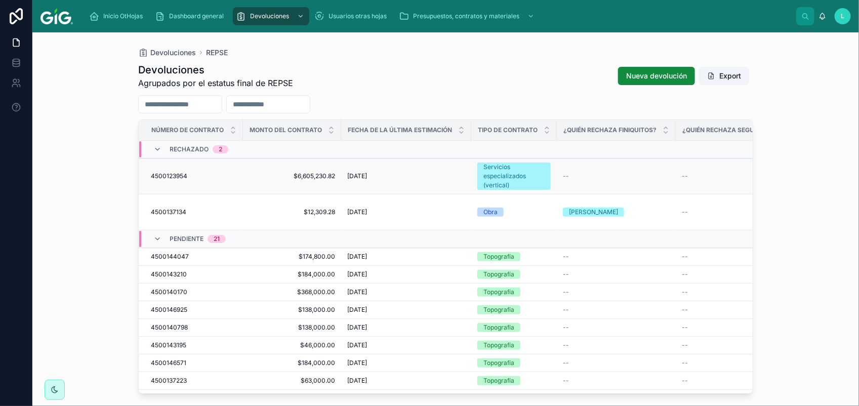  Describe the element at coordinates (514, 212) in the screenshot. I see `a: Obra` at that location.